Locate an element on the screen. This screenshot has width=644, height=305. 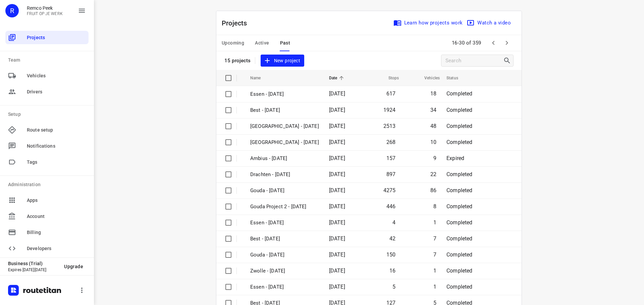
p: Zwolle - Friday is located at coordinates (285, 271).